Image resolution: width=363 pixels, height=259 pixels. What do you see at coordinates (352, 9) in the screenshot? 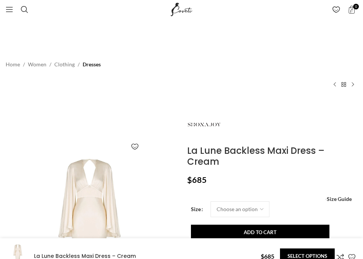
I see `a: 0` at bounding box center [352, 9].